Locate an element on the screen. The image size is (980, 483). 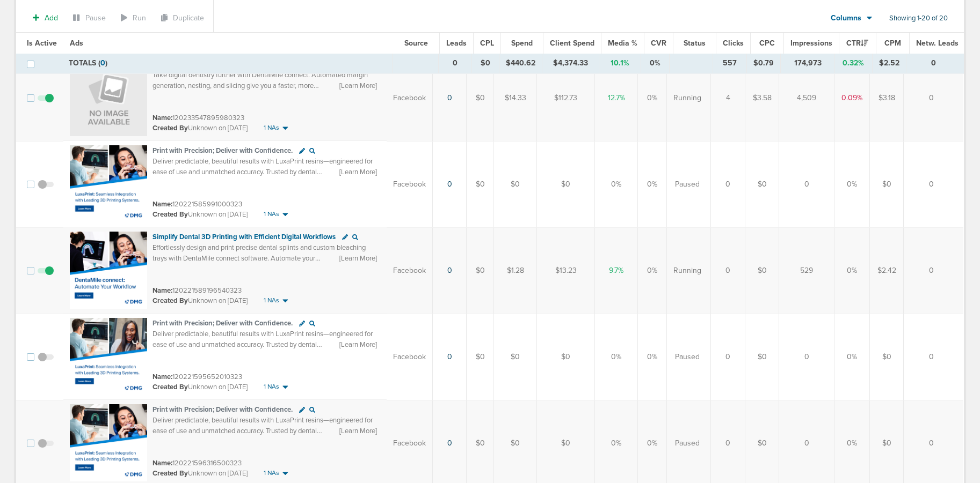
td: 4,509 is located at coordinates (807, 98).